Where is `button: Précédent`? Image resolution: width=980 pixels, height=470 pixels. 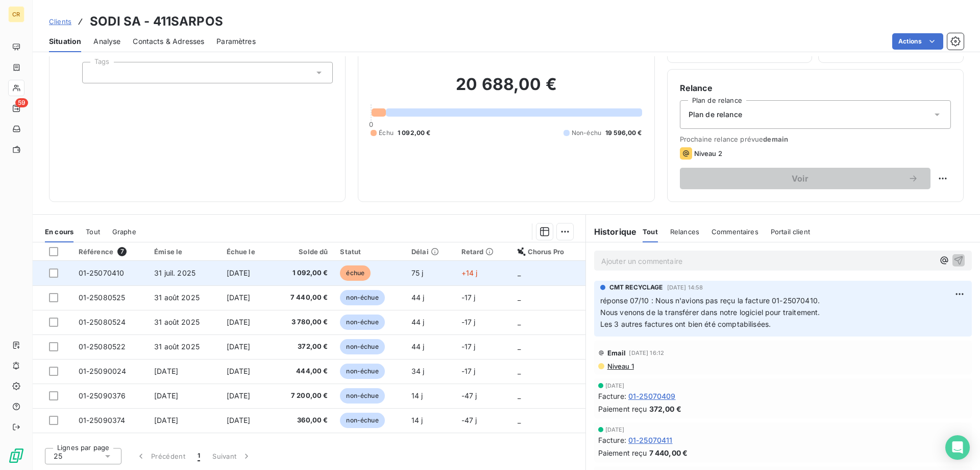 button: Précédent is located at coordinates (160, 456).